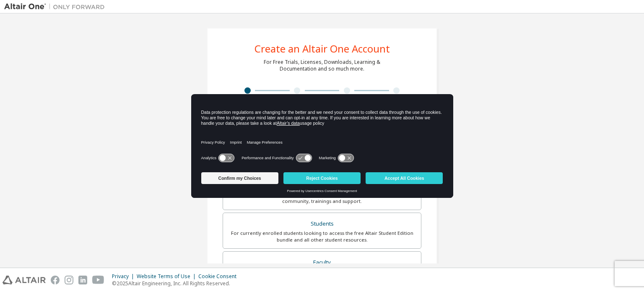 This screenshot has height=292, width=644. Describe the element at coordinates (322, 49) in the screenshot. I see `div: Create an Altair One Account` at that location.